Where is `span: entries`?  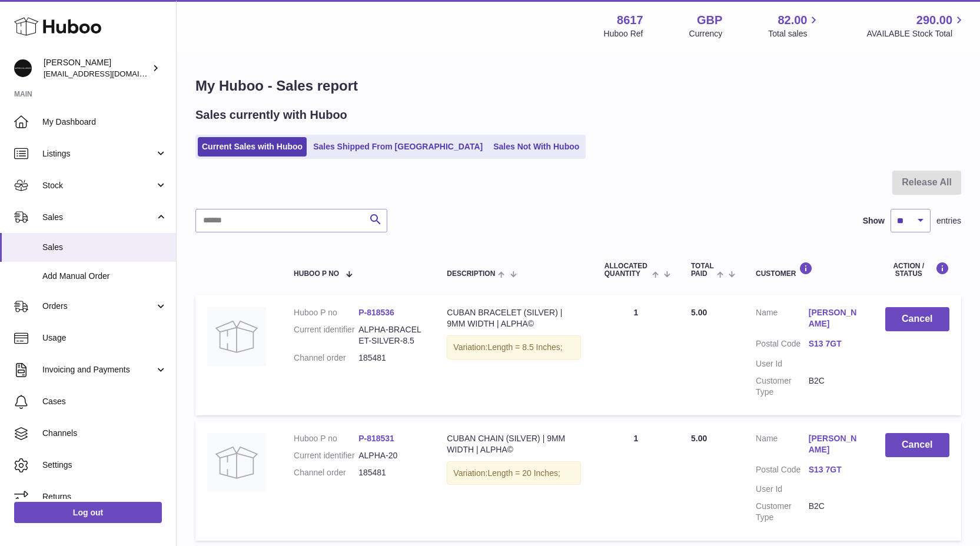
span: entries is located at coordinates (949, 221).